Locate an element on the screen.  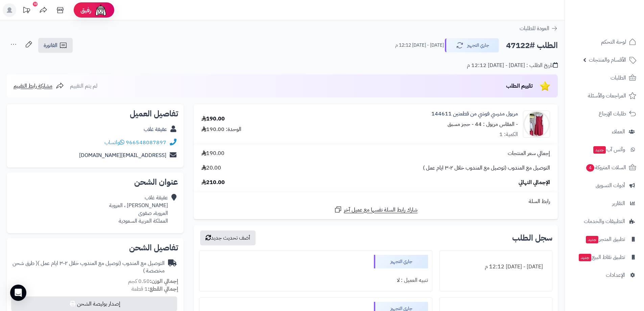
div: الوحدة: 190.00 is located at coordinates (221, 129).